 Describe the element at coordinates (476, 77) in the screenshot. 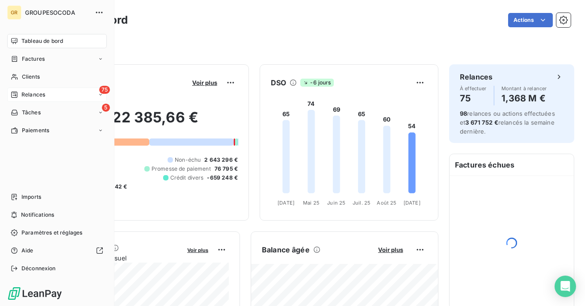

I see `h6: Relances` at that location.